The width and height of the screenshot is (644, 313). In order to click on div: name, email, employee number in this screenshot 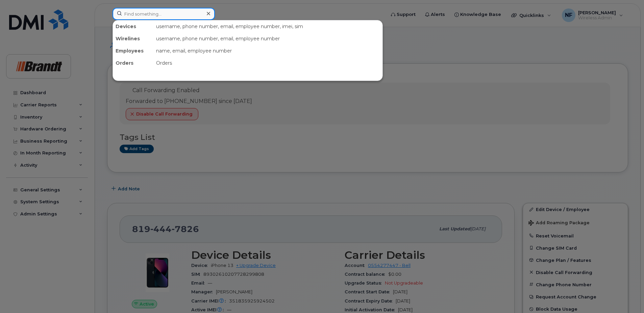, I will do `click(268, 51)`.